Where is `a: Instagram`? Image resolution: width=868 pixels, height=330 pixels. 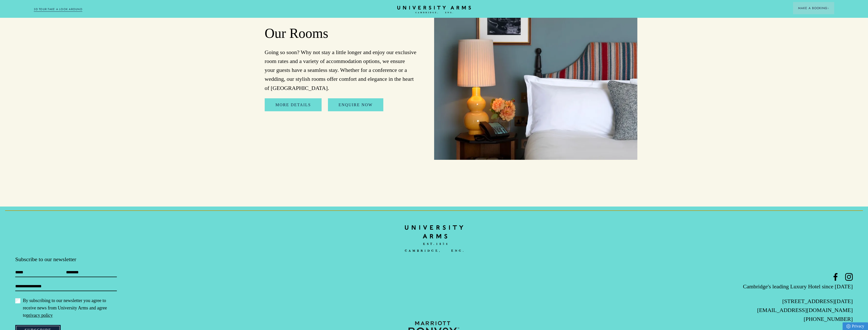
a: Instagram is located at coordinates (849, 277).